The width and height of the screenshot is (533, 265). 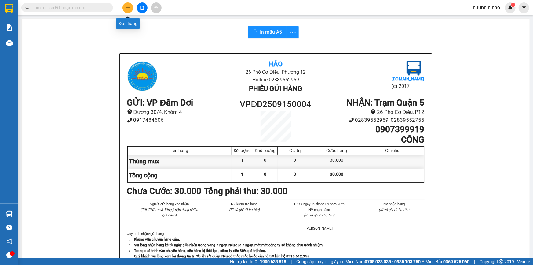 What do you see at coordinates (9, 227) in the screenshot?
I see `span: question-circle` at bounding box center [9, 227].